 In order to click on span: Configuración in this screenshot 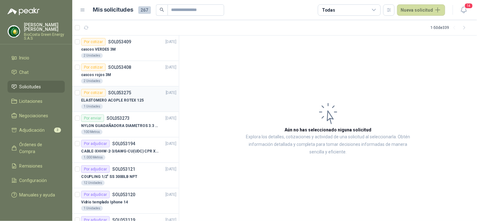, I will do `click(33, 180)`.